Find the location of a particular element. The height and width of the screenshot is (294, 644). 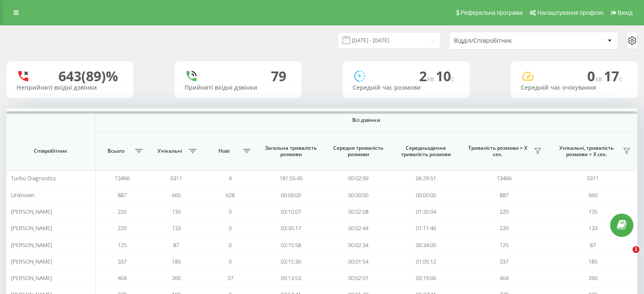

td: 00:02:34 is located at coordinates (358, 244).